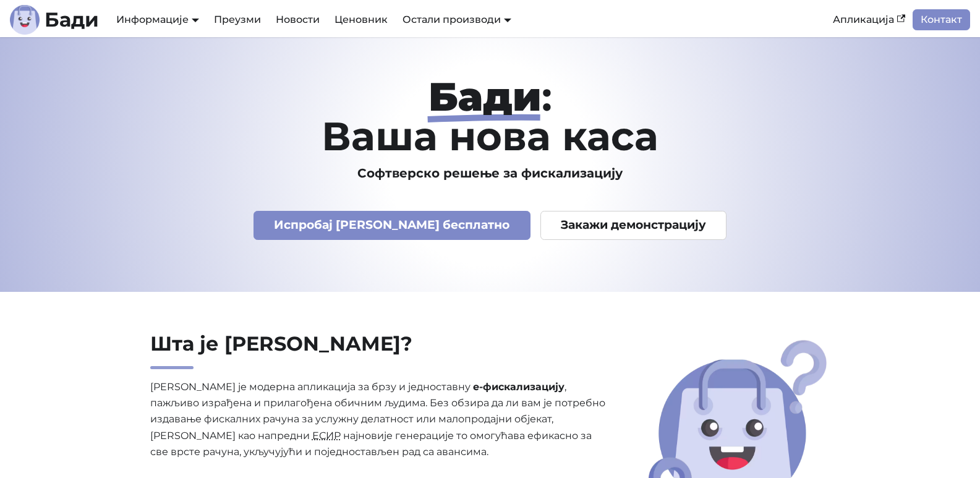 This screenshot has height=478, width=980. Describe the element at coordinates (941, 20) in the screenshot. I see `a: Контакт` at that location.